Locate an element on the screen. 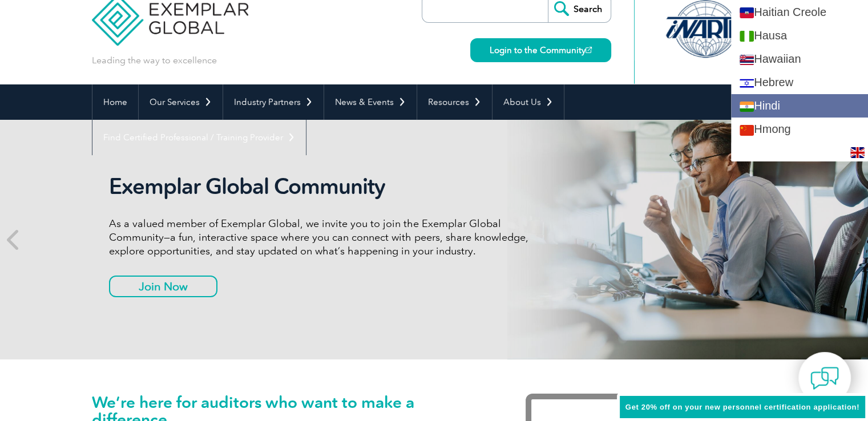  a: Hungarian is located at coordinates (799, 153).